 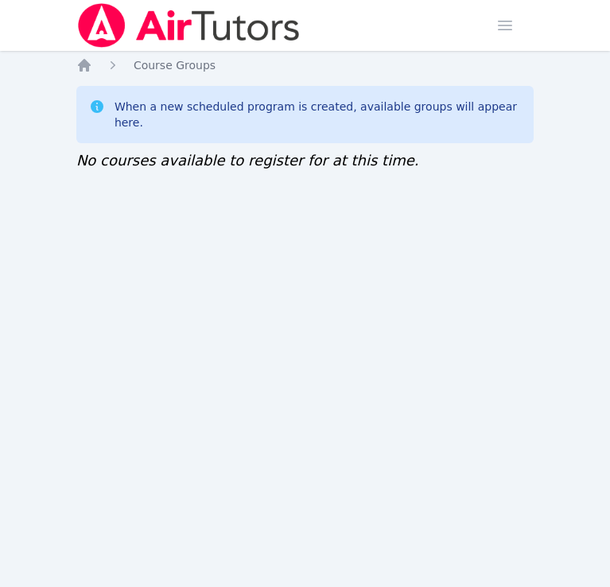 What do you see at coordinates (305, 65) in the screenshot?
I see `nav: Breadcrumb` at bounding box center [305, 65].